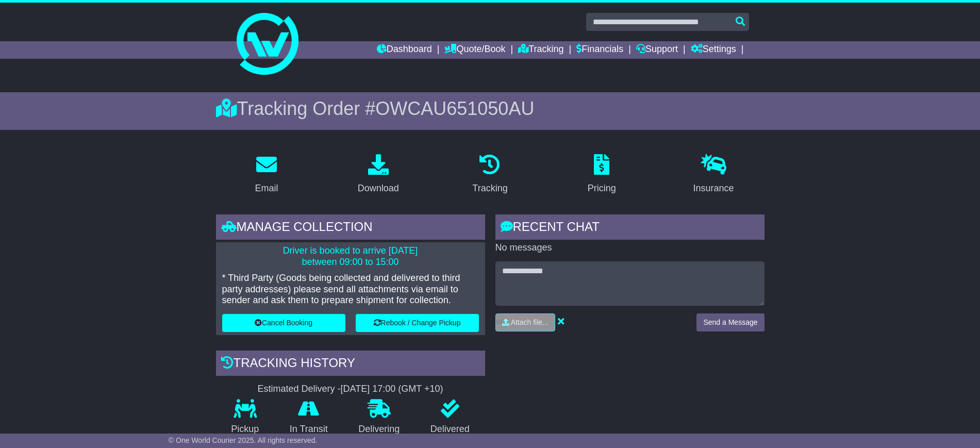  Describe the element at coordinates (350, 389) in the screenshot. I see `div: Estimated Delivery -` at that location.